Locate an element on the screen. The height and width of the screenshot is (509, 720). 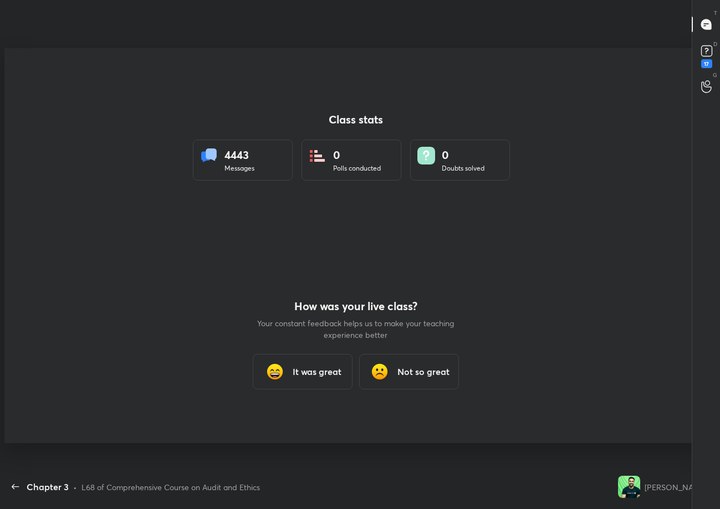
h4: Class stats is located at coordinates (356, 120).